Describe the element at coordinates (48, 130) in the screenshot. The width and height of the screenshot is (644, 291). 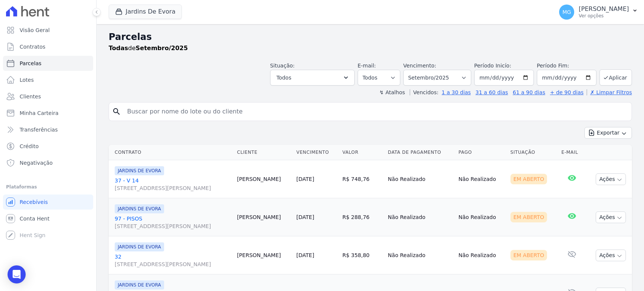
I see `a: Transferências` at that location.